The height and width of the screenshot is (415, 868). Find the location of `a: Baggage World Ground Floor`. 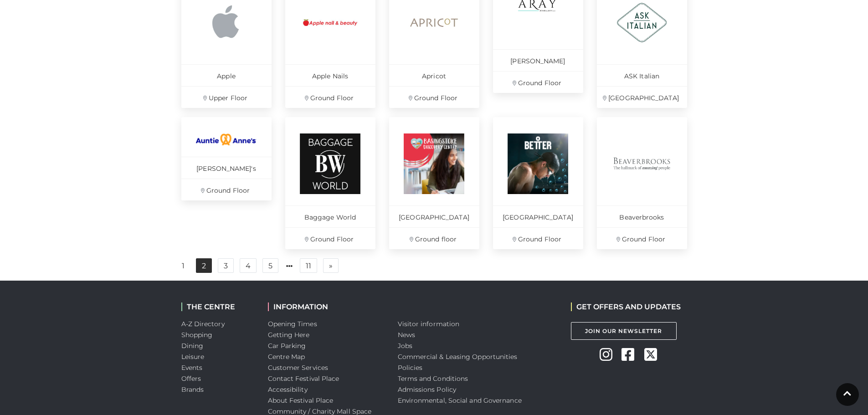

a: Baggage World Ground Floor is located at coordinates (330, 183).